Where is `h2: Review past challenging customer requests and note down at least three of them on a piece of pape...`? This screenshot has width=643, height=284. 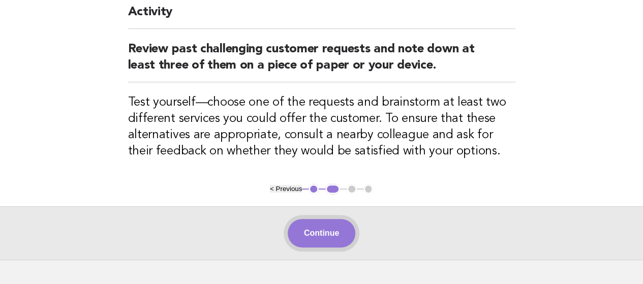 h2: Review past challenging customer requests and note down at least three of them on a piece of pape... is located at coordinates (322, 62).